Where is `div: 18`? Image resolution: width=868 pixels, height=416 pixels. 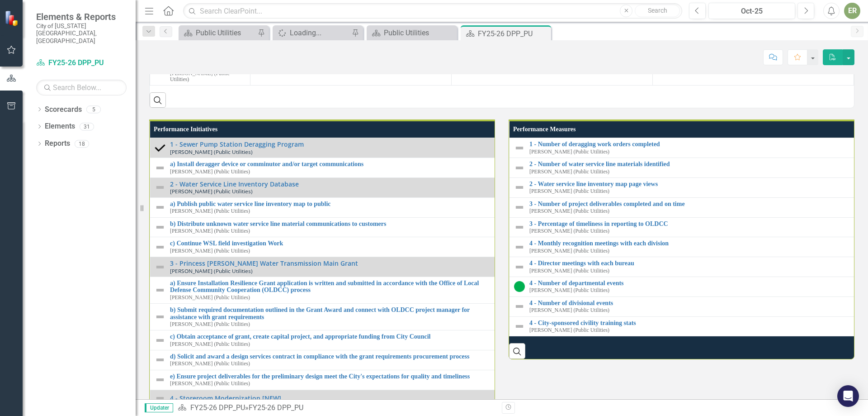
div: 18 is located at coordinates (82, 143).